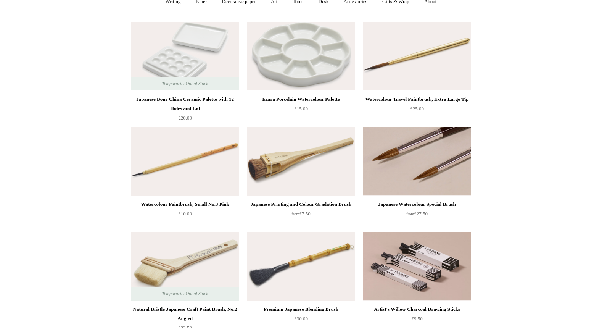  What do you see at coordinates (185, 56) in the screenshot?
I see `a: Japanese Bone China Ceramic Palette with 12 Holes and Lid Japanese Bone China Ceramic Palette wit...` at bounding box center [185, 56].